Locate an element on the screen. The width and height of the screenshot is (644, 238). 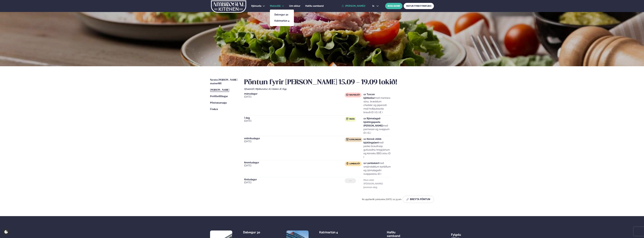
span: Matseðill is located at coordinates (275, 6).